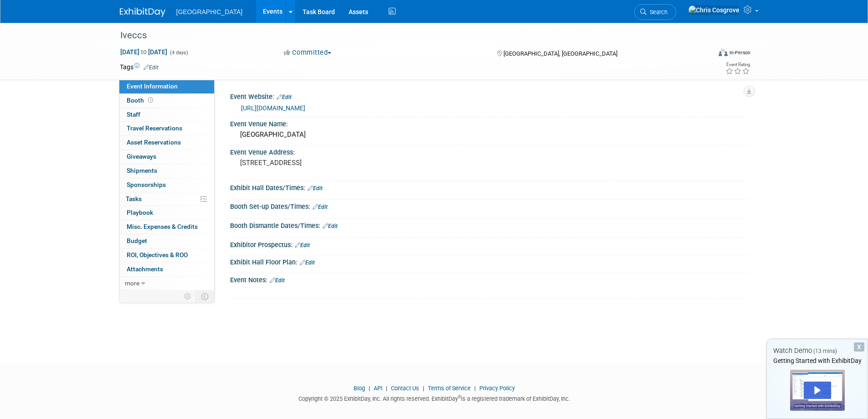 This screenshot has width=868, height=419. Describe the element at coordinates (489, 225) in the screenshot. I see `div: Booth Dismantle Dates/Times:` at that location.